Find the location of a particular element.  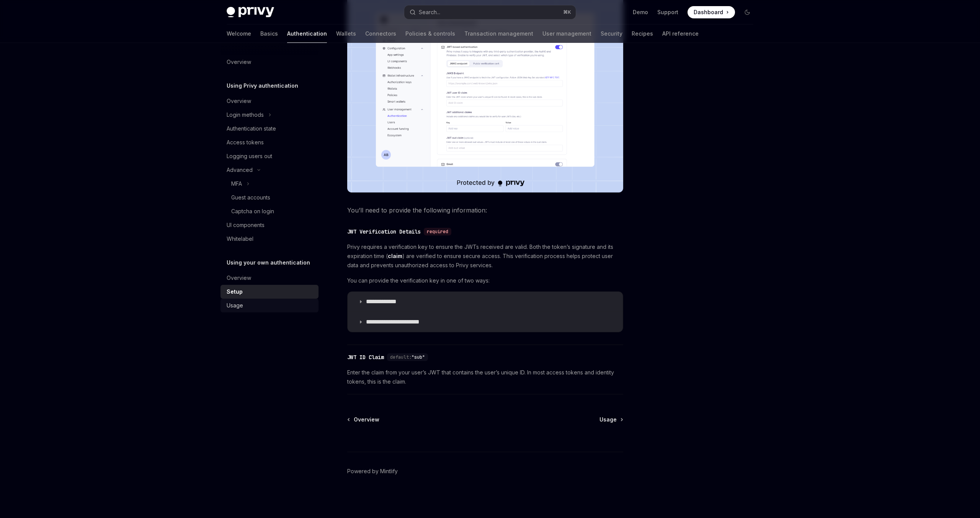

div: UI components is located at coordinates (245, 225).